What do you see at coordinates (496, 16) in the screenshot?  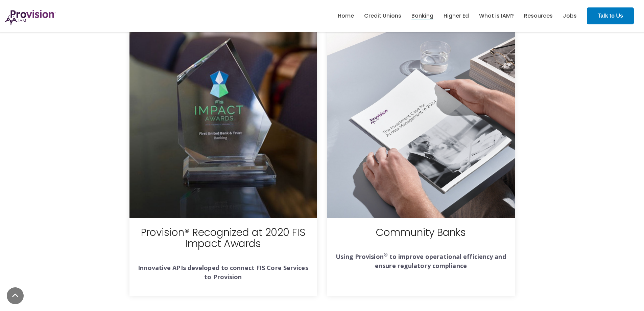 I see `a: What is IAM?` at bounding box center [496, 16].